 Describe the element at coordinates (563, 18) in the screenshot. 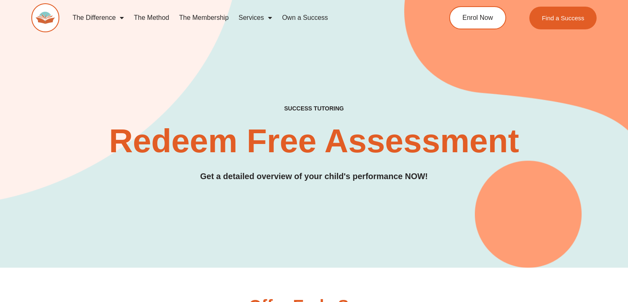

I see `a: Find a Success` at that location.